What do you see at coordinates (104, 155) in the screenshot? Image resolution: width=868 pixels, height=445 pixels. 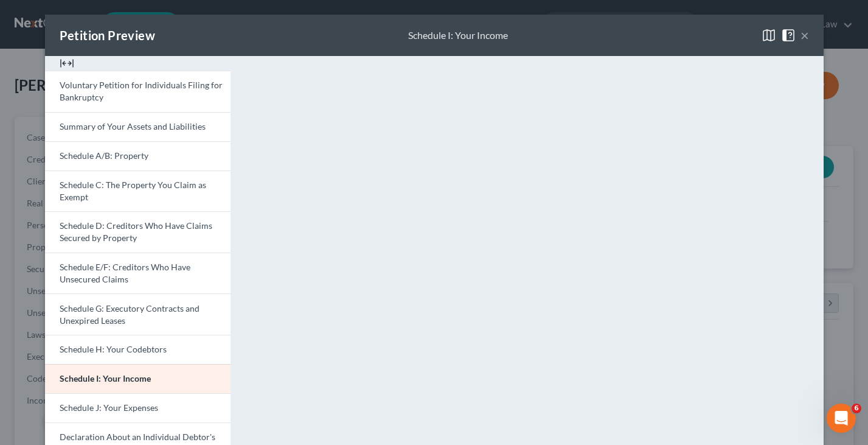 I see `span: Schedule A/B: Property` at bounding box center [104, 155].